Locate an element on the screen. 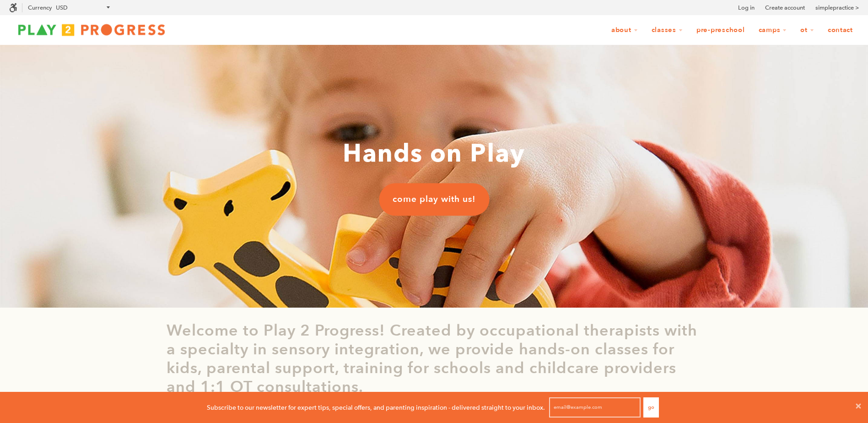 The height and width of the screenshot is (423, 868). label: Currency is located at coordinates (40, 7).